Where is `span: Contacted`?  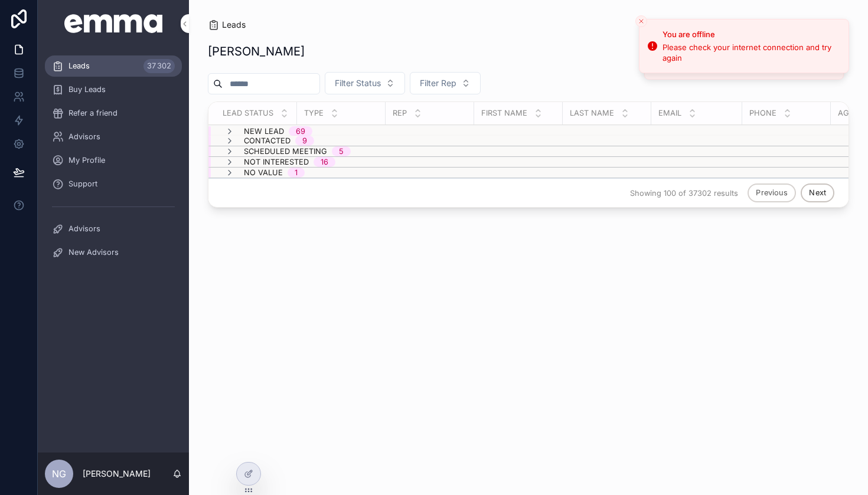 span: Contacted is located at coordinates (267, 140).